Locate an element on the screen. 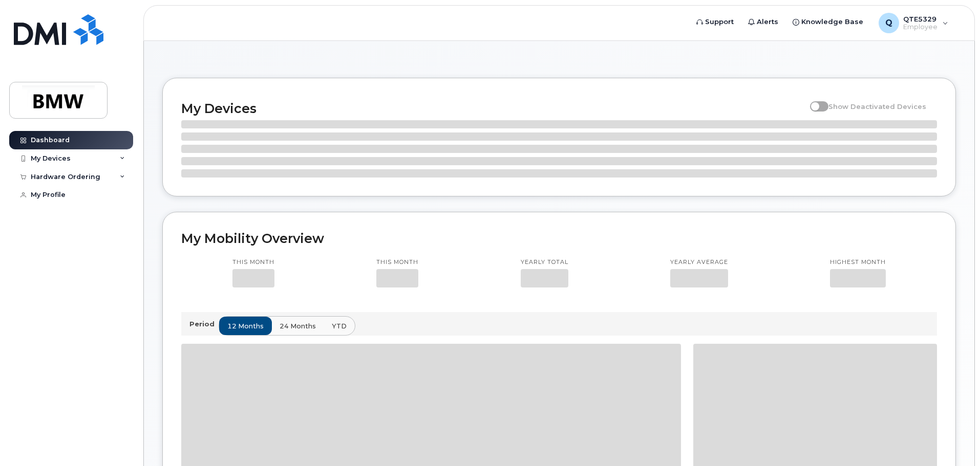 The height and width of the screenshot is (466, 980). h2: My Mobility Overview is located at coordinates (559, 238).